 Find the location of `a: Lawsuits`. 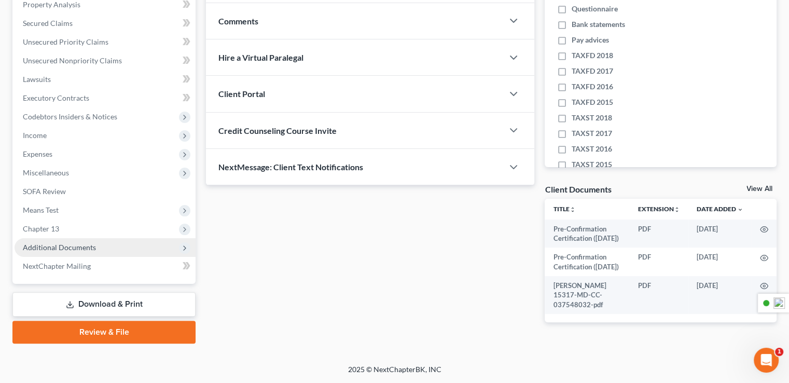

a: Lawsuits is located at coordinates (105, 79).